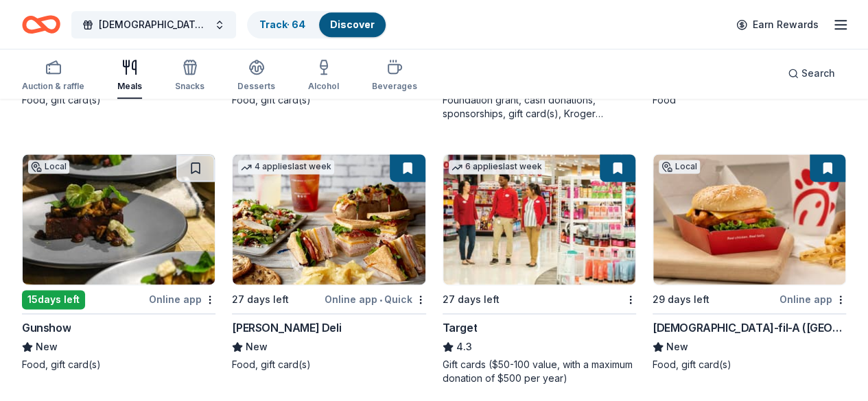  Describe the element at coordinates (811, 73) in the screenshot. I see `button: Search` at that location.